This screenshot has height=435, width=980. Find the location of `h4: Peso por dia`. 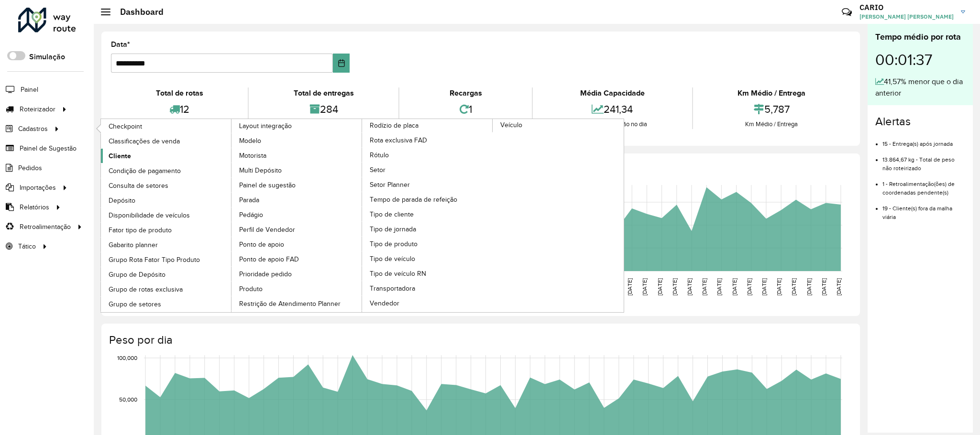

h4: Peso por dia is located at coordinates (480, 340).